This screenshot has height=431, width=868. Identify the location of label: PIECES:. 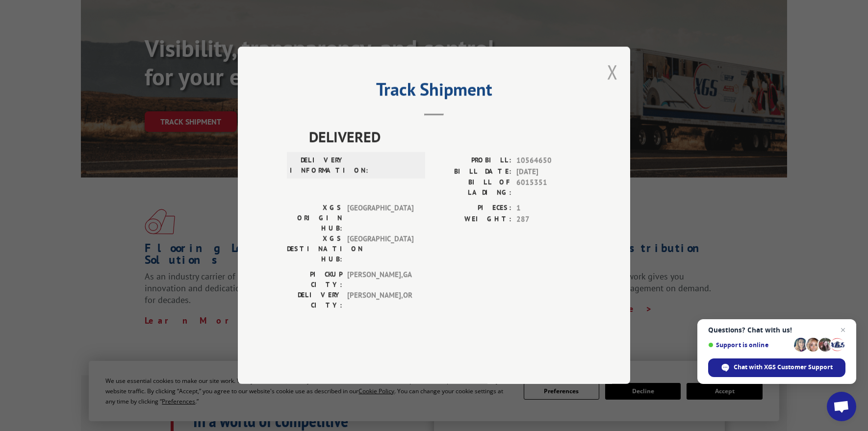
(473, 208).